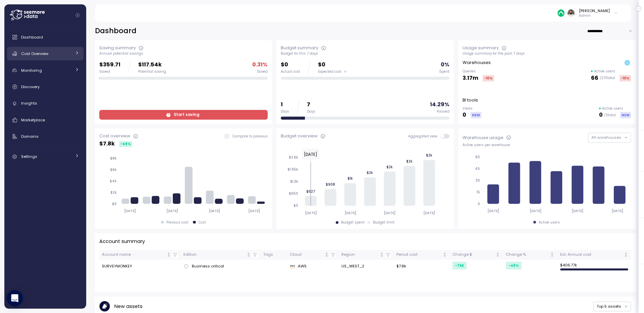 This screenshot has width=644, height=313. Describe the element at coordinates (293, 194) in the screenshot. I see `tspan: $650` at that location.